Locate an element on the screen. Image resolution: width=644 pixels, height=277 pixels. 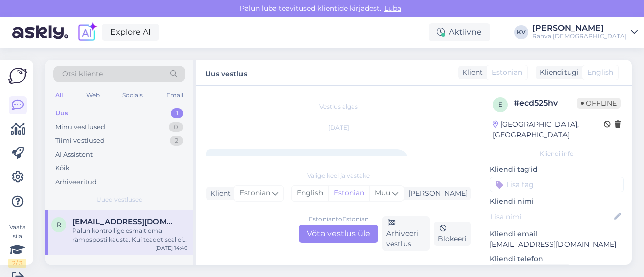
div: Arhiveeritud is located at coordinates (76, 182).